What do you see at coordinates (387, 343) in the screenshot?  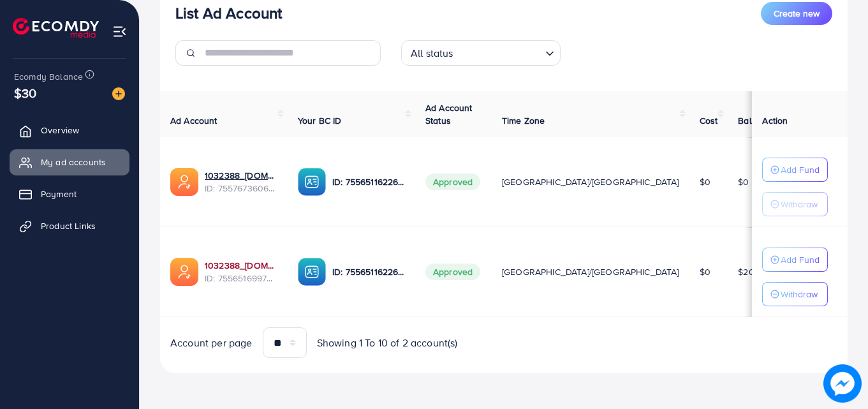 I see `span: Showing 1 To 10 of 2 account(s)` at bounding box center [387, 343].